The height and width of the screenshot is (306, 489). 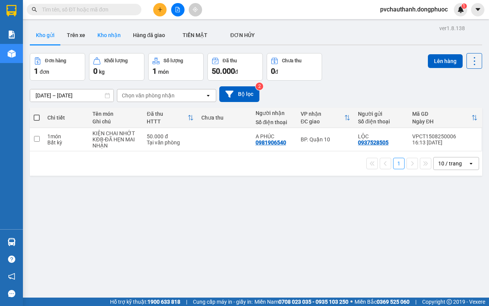 I want to click on span: pvchauthanh.dongphuoc, so click(x=414, y=9).